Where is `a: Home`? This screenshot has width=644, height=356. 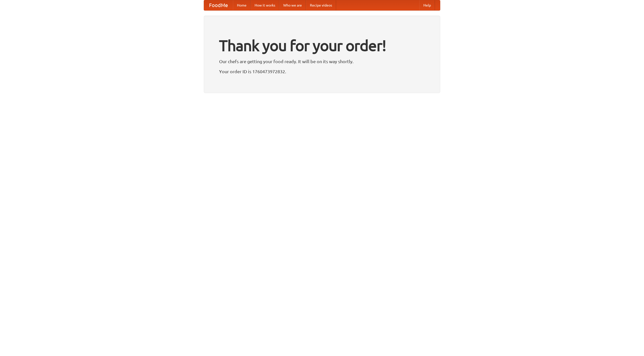 a: Home is located at coordinates (242, 5).